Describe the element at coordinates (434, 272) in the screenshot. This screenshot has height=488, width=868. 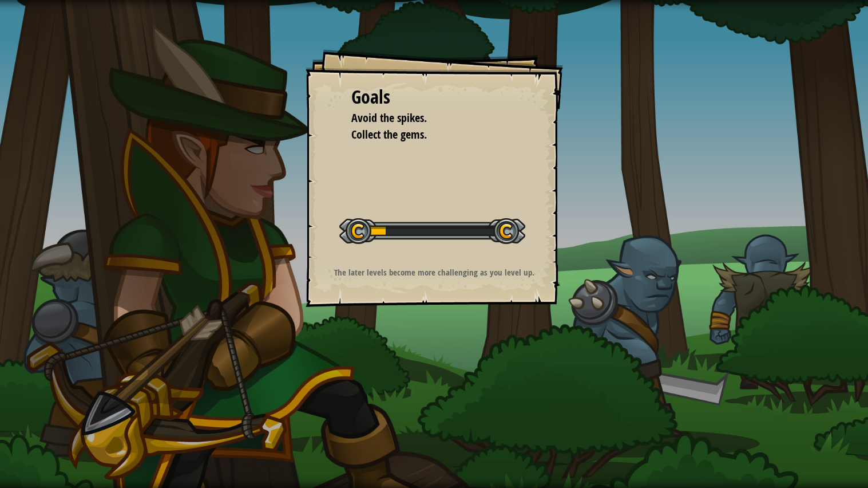
I see `p: The later levels become more challenging as you level up.` at that location.